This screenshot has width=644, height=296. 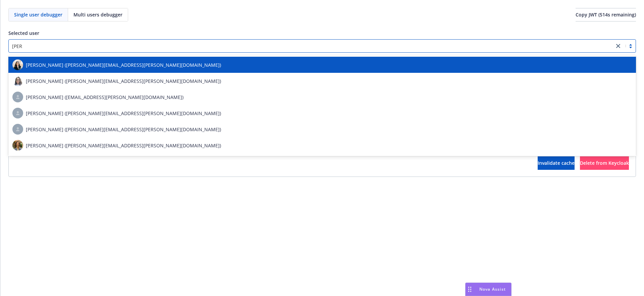 What do you see at coordinates (556, 163) in the screenshot?
I see `span: Invalidate cache` at bounding box center [556, 163].